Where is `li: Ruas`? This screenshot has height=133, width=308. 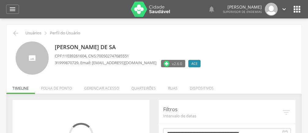
li: Ruas is located at coordinates (173, 86).